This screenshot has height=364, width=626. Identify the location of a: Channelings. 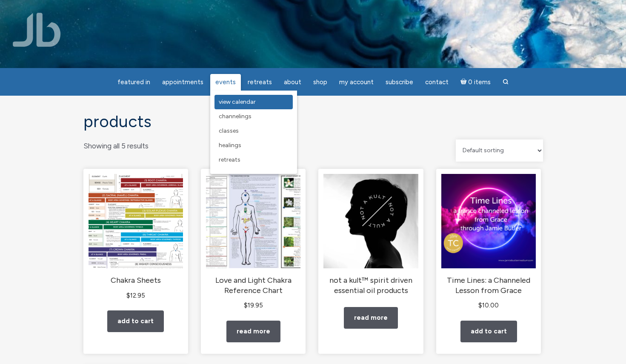
(254, 116).